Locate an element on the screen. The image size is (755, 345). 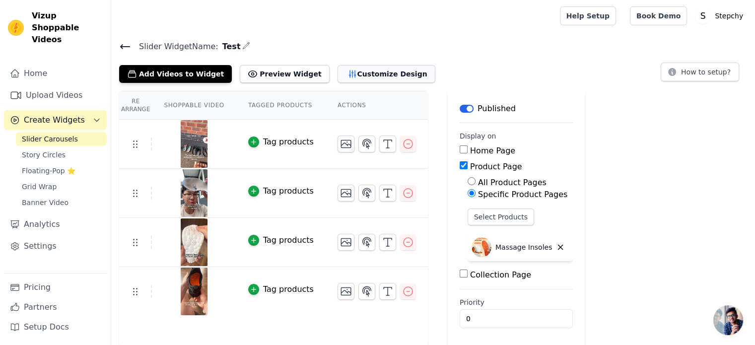
a: Floating-Pop ⭐ is located at coordinates (61, 171).